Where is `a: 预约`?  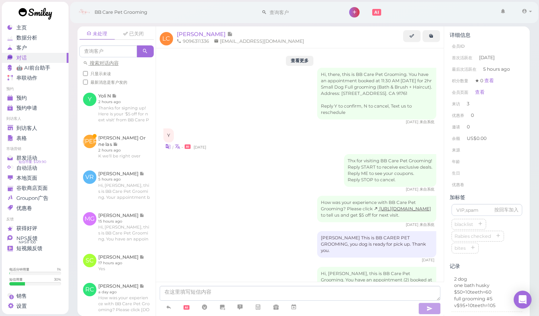 a: 预约 is located at coordinates (35, 98).